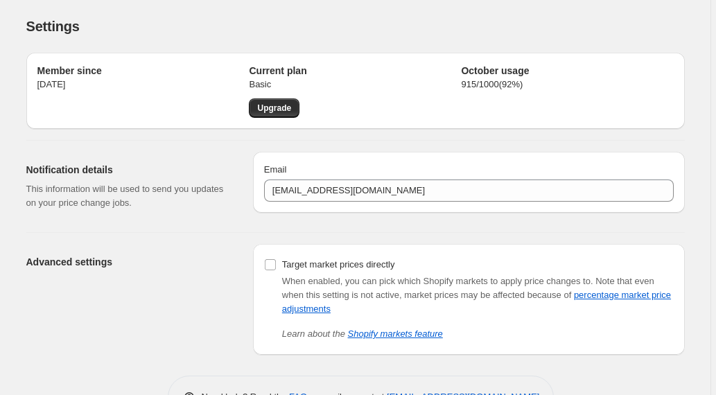  Describe the element at coordinates (567, 71) in the screenshot. I see `h2: October usage` at that location.